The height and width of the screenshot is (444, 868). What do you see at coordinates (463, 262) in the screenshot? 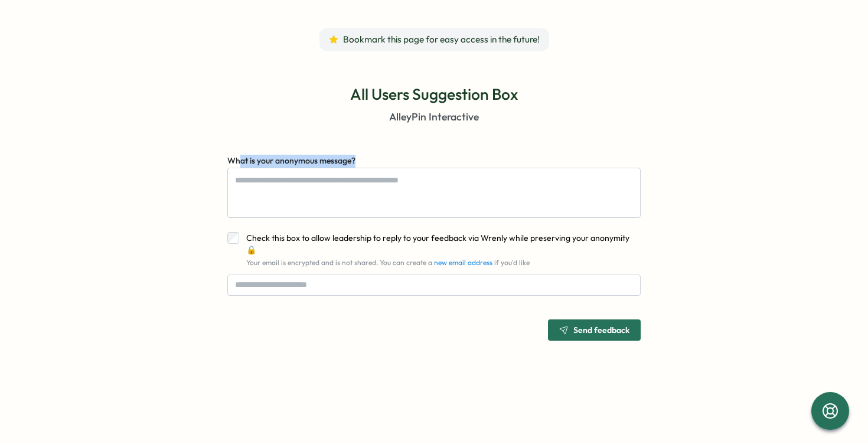
I see `a: new email address` at bounding box center [463, 262].